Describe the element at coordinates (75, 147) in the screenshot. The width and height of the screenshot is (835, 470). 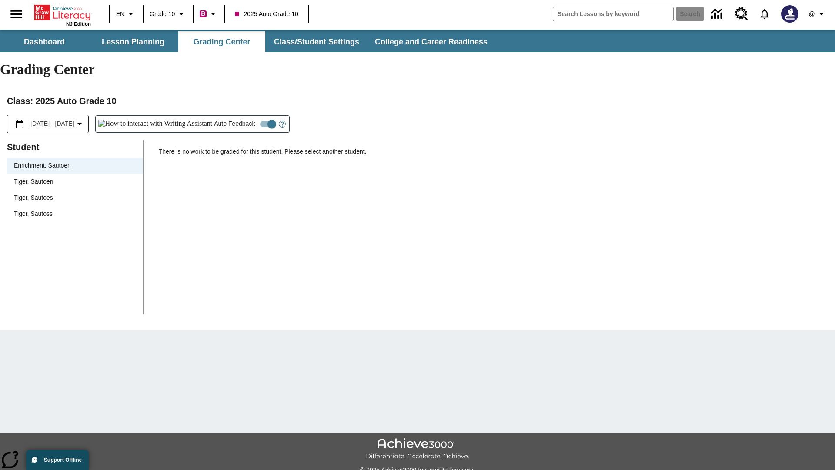
I see `p: Student` at that location.